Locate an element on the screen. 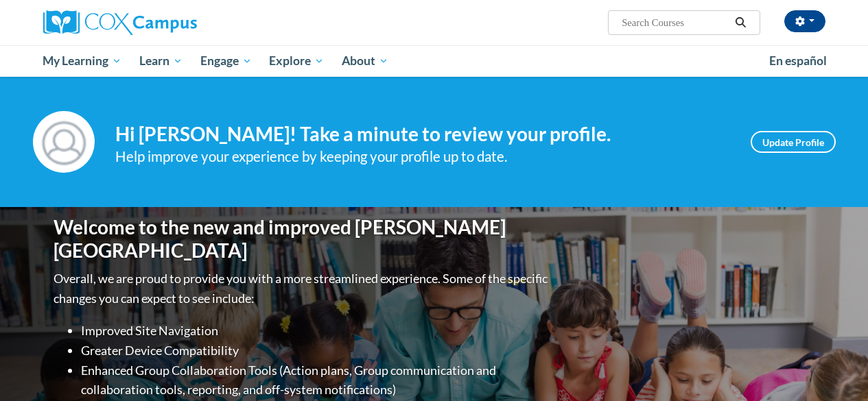  span: En español is located at coordinates (798, 60).